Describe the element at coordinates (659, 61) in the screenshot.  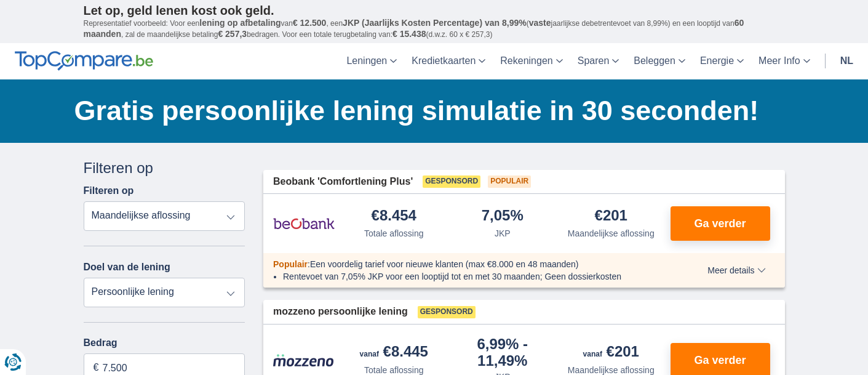
I see `a: Beleggen` at that location.